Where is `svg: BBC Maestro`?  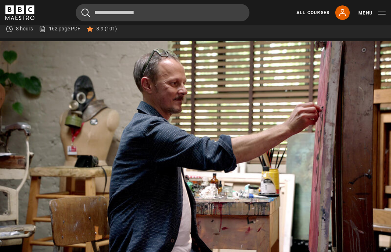
svg: BBC Maestro is located at coordinates (20, 13).